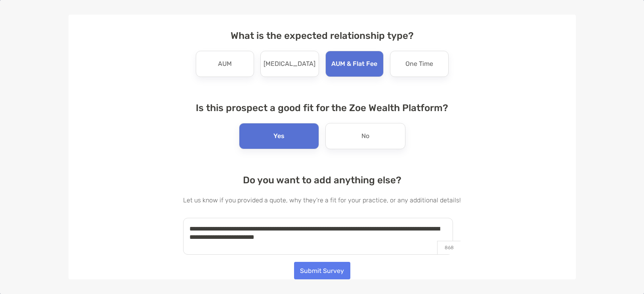  I want to click on h4: Do you want to add anything else?, so click(322, 180).